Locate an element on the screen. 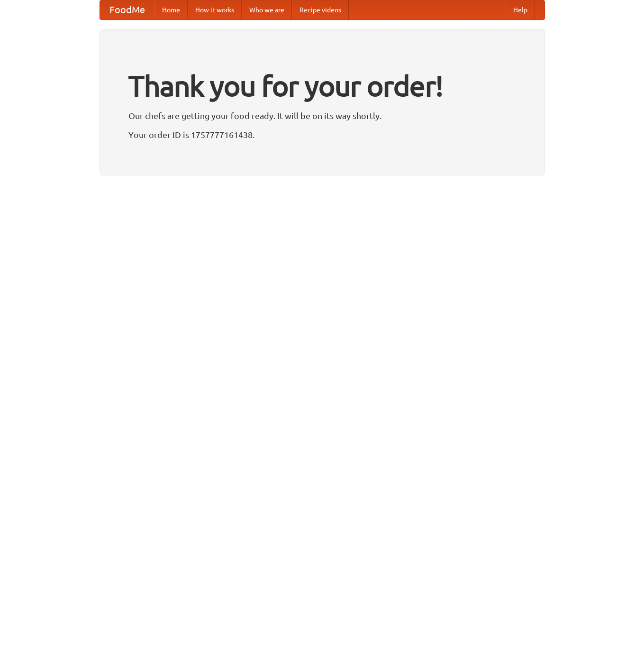 The height and width of the screenshot is (671, 644). a: Home is located at coordinates (171, 10).